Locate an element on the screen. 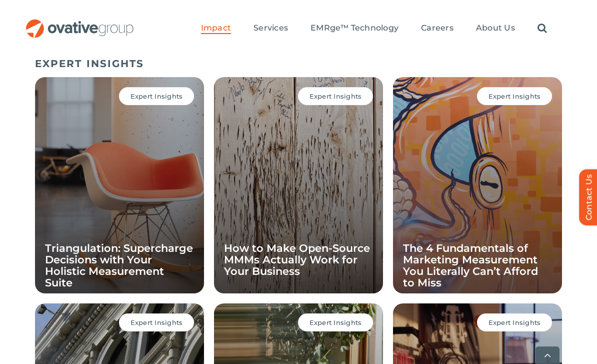  span: Services is located at coordinates (270, 28).